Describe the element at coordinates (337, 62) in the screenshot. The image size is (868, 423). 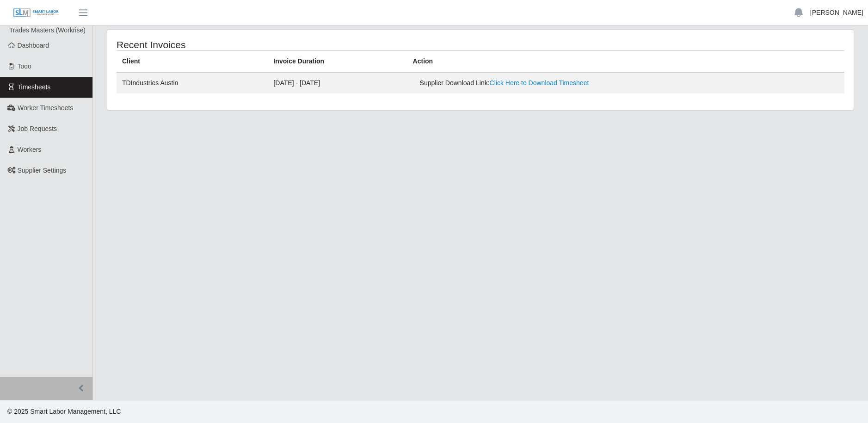
I see `th: Invoice Duration` at that location.